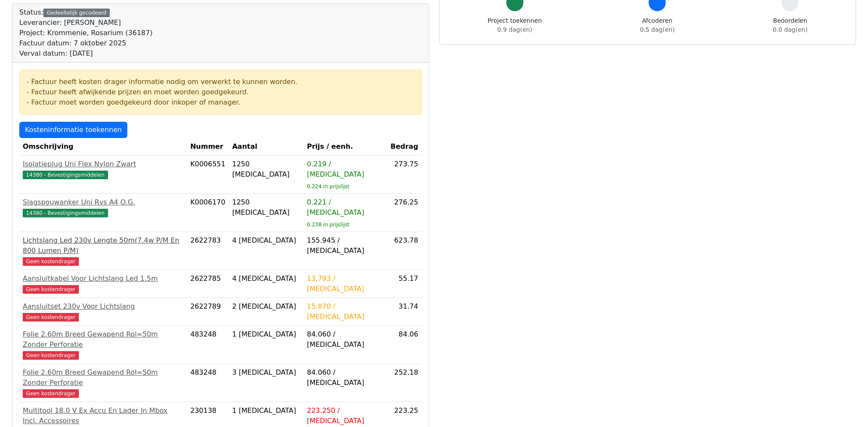 This screenshot has height=427, width=868. Describe the element at coordinates (86, 33) in the screenshot. I see `div: Status:` at that location.